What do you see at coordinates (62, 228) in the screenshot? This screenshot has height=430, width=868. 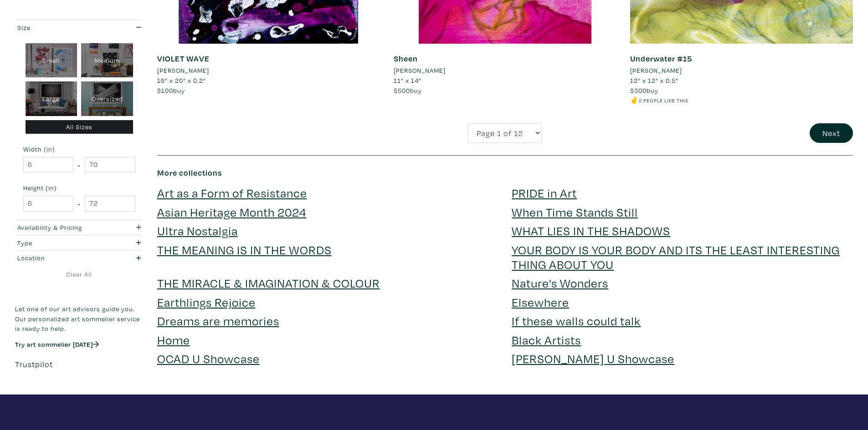 I see `div: Availability & Pricing` at bounding box center [62, 228].